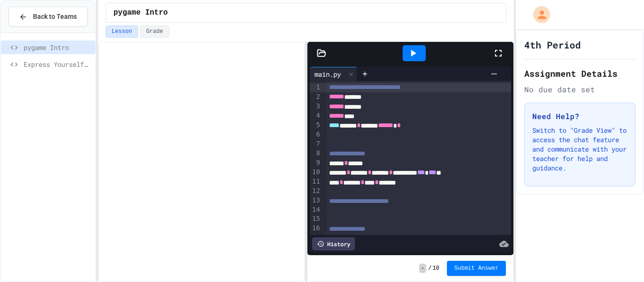  I want to click on h3: Need Help?, so click(580, 116).